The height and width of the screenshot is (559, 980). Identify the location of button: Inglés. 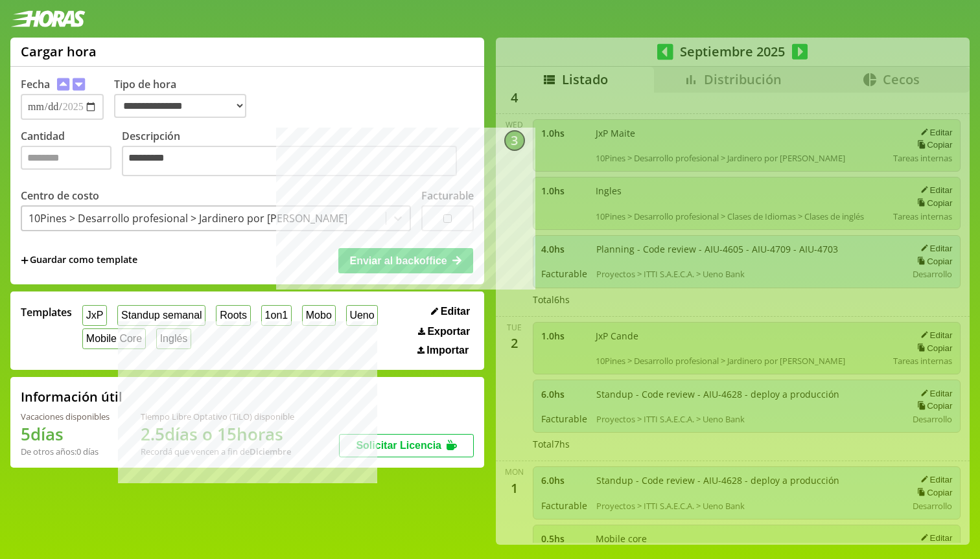
(174, 338).